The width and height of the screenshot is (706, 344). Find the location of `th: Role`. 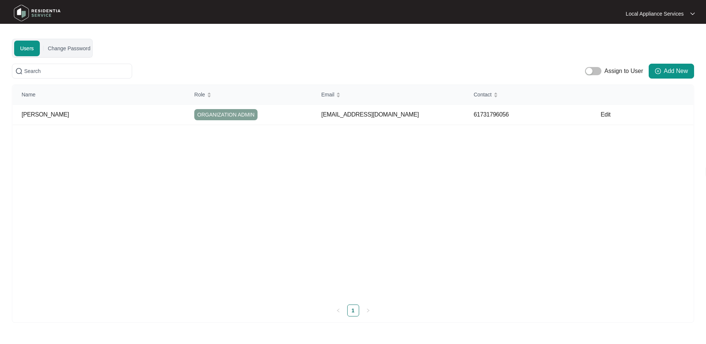

th: Role is located at coordinates (249, 95).